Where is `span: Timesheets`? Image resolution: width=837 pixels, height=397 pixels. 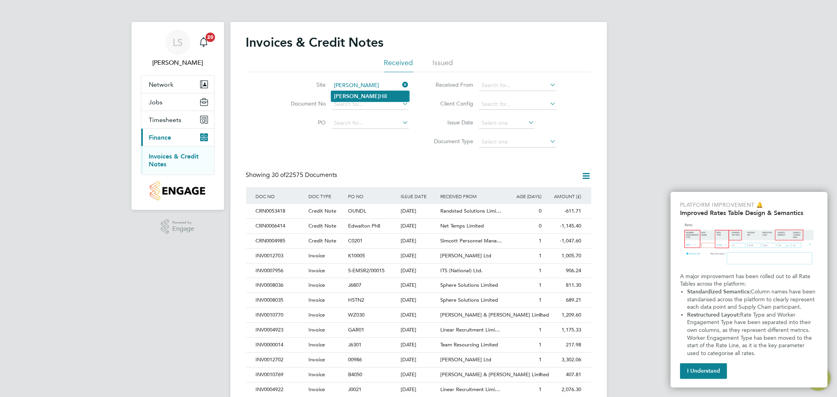 span: Timesheets is located at coordinates (165, 120).